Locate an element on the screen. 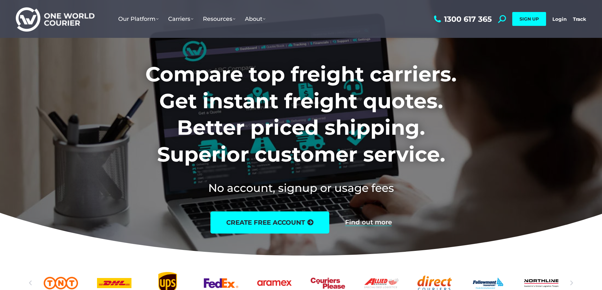 The image size is (602, 290). a: 1300 617 365 is located at coordinates (462, 19).